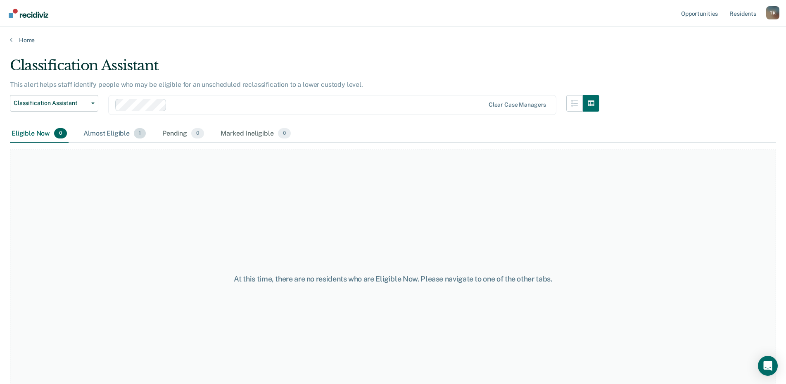 This screenshot has width=786, height=384. Describe the element at coordinates (140, 133) in the screenshot. I see `span: 1` at that location.